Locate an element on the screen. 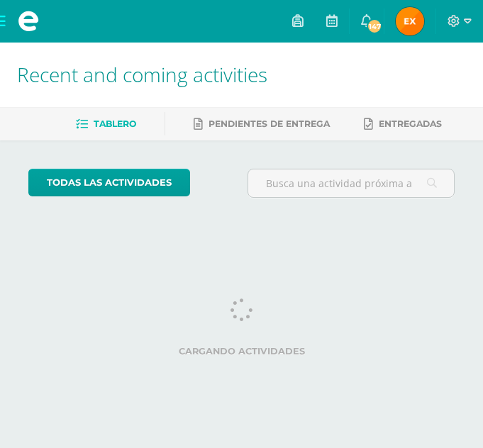 The image size is (483, 448). span: Tablero is located at coordinates (115, 124).